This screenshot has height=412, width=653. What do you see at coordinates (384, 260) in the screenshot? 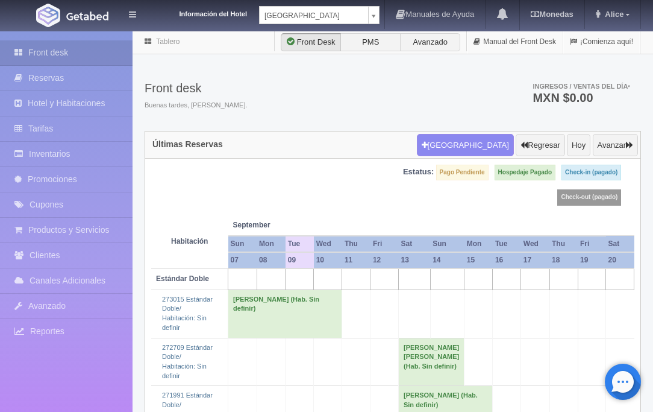
I see `th: 12` at bounding box center [384, 260].